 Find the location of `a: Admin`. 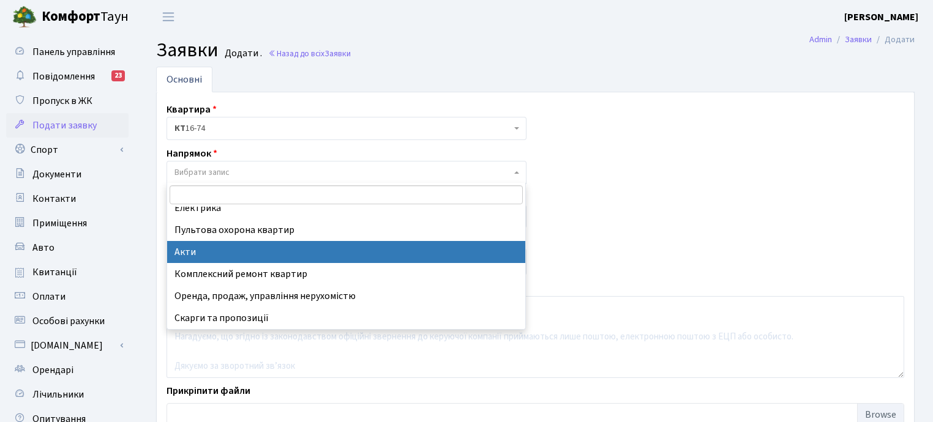

a: Admin is located at coordinates (820, 39).